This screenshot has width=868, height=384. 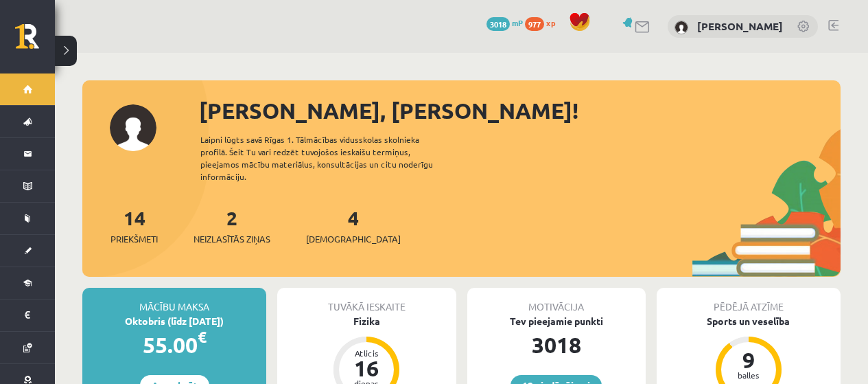 I want to click on span: xp, so click(x=550, y=23).